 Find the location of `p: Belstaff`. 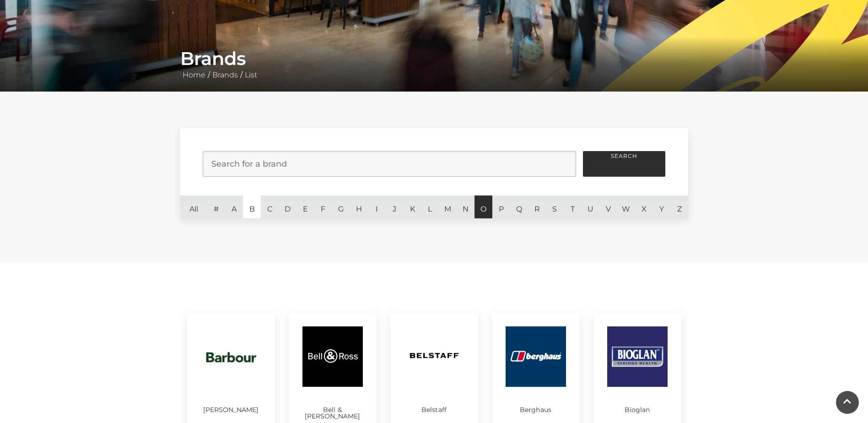

p: Belstaff is located at coordinates (434, 409).